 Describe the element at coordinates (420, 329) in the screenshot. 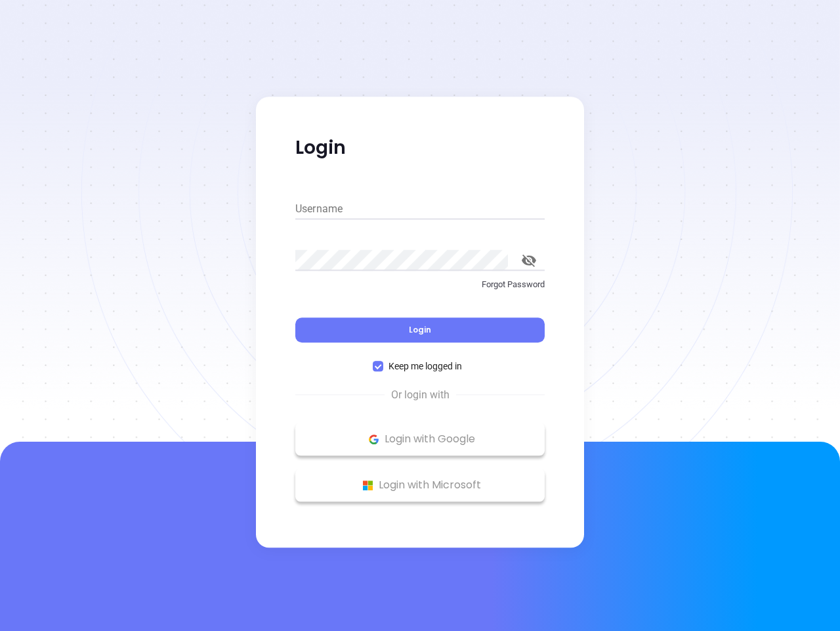

I see `span: Login` at that location.